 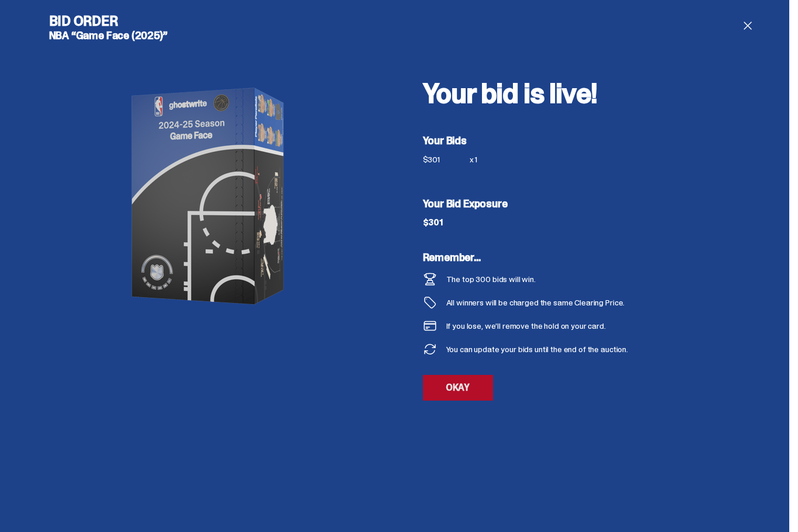 What do you see at coordinates (526, 326) in the screenshot?
I see `div: If you lose, we’ll remove the hold on your card.` at bounding box center [526, 326].